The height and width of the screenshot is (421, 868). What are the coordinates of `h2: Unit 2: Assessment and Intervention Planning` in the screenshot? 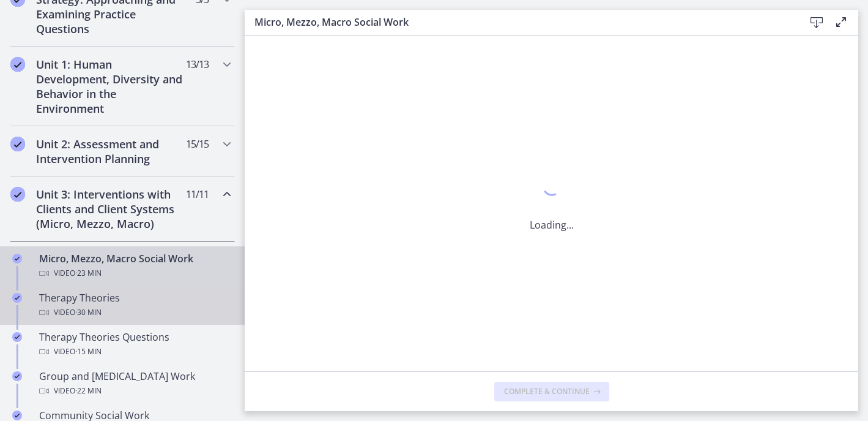 It's located at (111, 151).